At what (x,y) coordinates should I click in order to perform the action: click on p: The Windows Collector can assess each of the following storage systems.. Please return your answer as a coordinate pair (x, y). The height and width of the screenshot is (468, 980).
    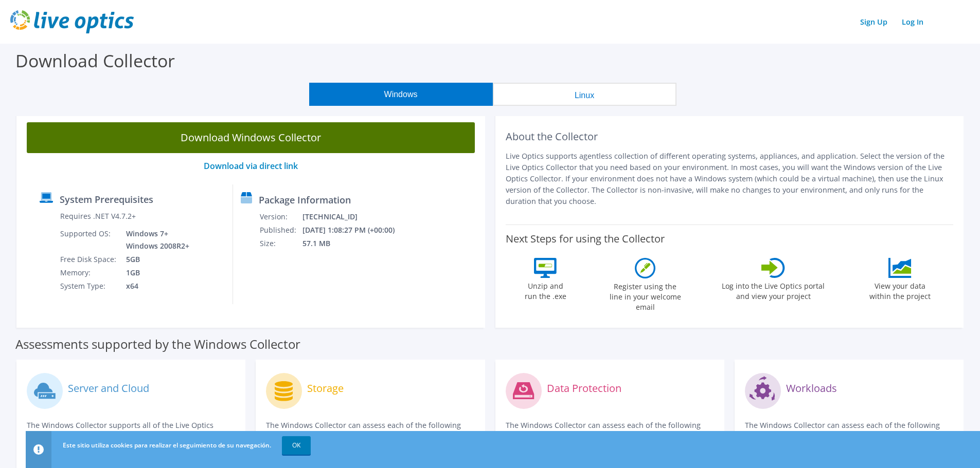
    Looking at the image, I should click on (370, 431).